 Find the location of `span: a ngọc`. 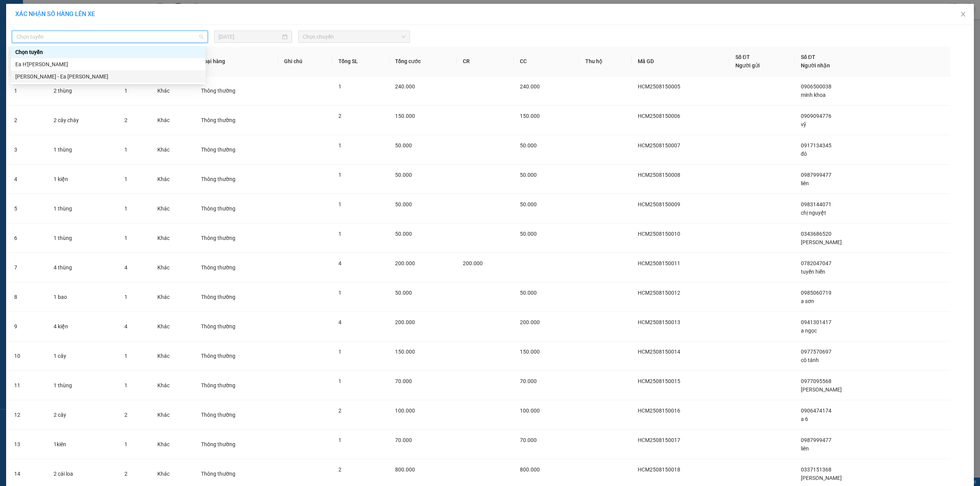

span: a ngọc is located at coordinates (809, 331).